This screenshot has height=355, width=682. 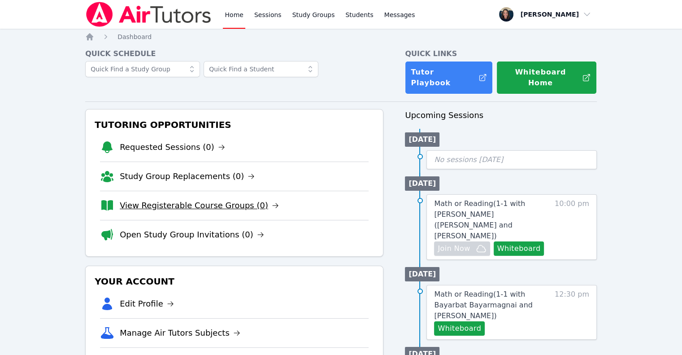 What do you see at coordinates (135, 37) in the screenshot?
I see `a: Dashboard` at bounding box center [135, 37].